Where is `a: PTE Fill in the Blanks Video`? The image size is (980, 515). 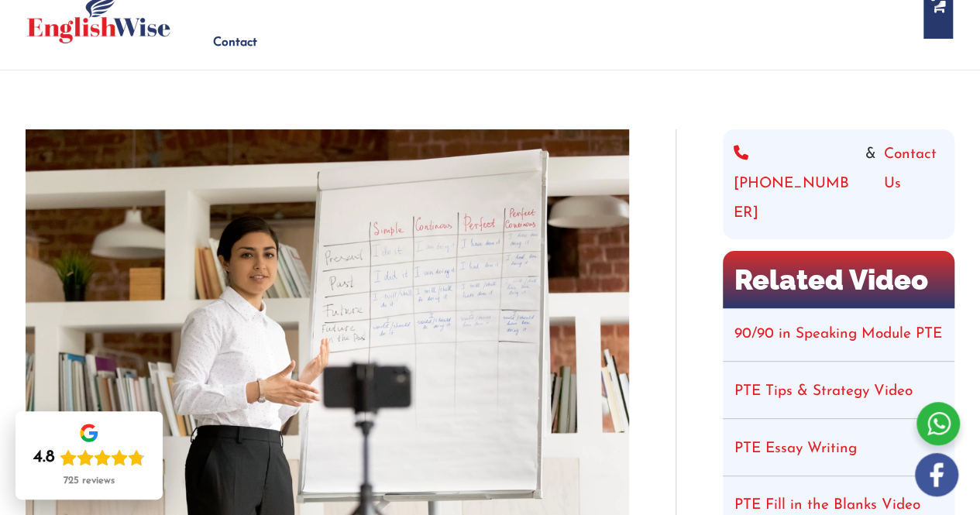 a: PTE Fill in the Blanks Video is located at coordinates (827, 505).